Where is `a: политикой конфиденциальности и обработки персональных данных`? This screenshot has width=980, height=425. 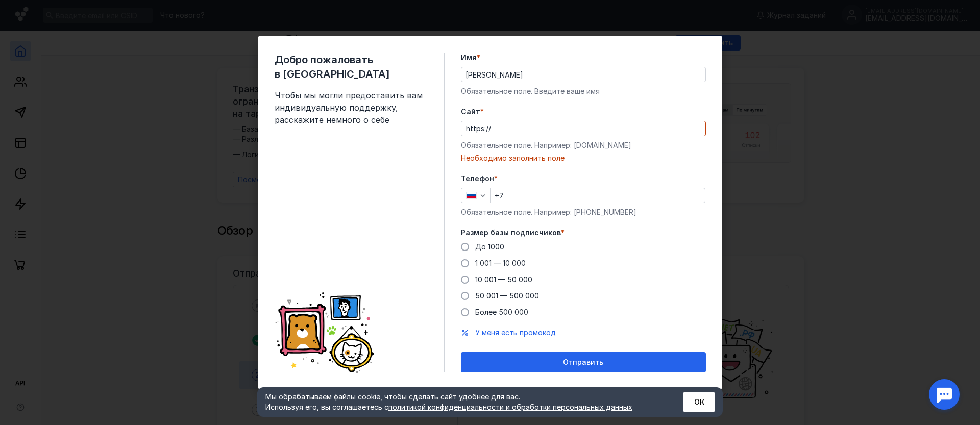
a: политикой конфиденциальности и обработки персональных данных is located at coordinates (511, 407).